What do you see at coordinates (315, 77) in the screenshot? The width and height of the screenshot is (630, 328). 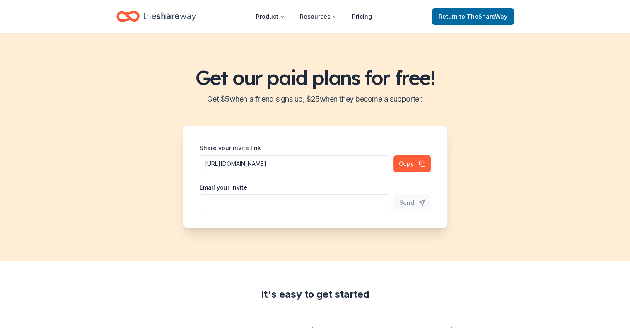 I see `h1: Get our paid plans for free!` at bounding box center [315, 77].